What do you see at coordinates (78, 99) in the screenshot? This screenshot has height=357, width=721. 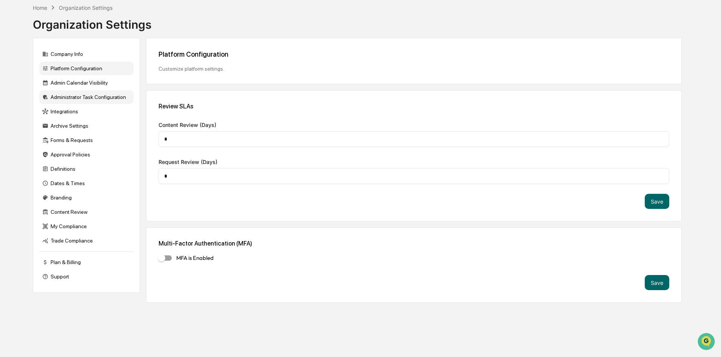 I see `span: Attestations` at bounding box center [78, 99].